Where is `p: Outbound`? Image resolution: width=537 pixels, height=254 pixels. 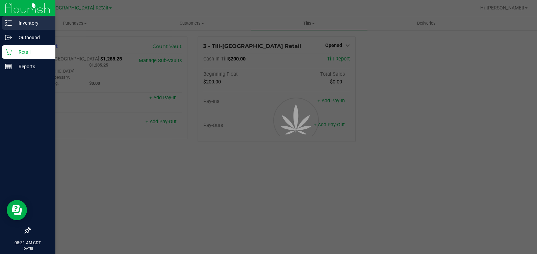
p: Outbound is located at coordinates (32, 37).